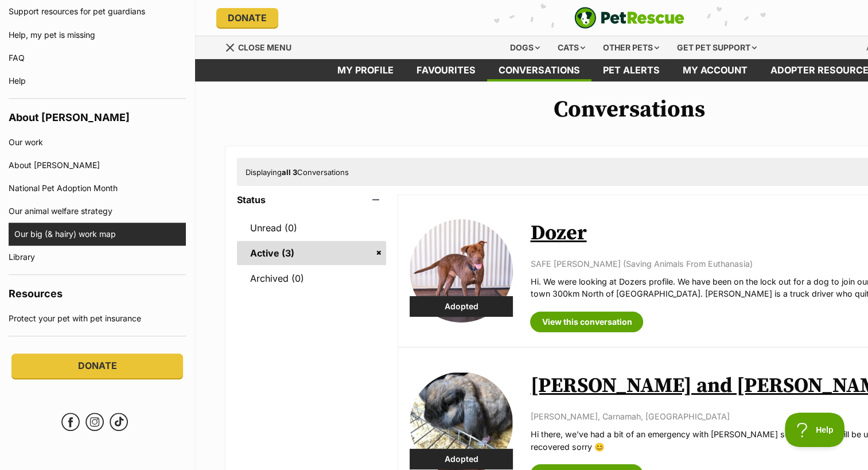 This screenshot has width=868, height=470. I want to click on a: National Pet Adoption Month, so click(97, 188).